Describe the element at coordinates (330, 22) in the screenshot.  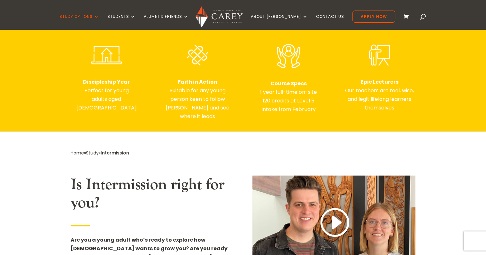
I see `a: Contact Us` at that location.